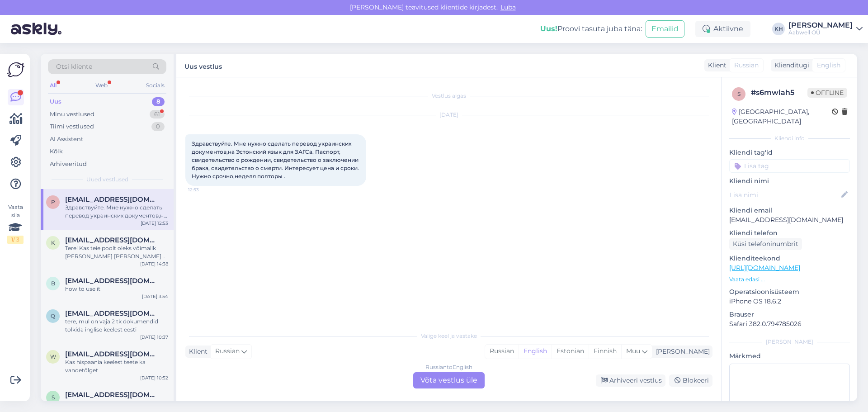 Image resolution: width=868 pixels, height=412 pixels. Describe the element at coordinates (605, 351) in the screenshot. I see `div: Finnish` at that location.